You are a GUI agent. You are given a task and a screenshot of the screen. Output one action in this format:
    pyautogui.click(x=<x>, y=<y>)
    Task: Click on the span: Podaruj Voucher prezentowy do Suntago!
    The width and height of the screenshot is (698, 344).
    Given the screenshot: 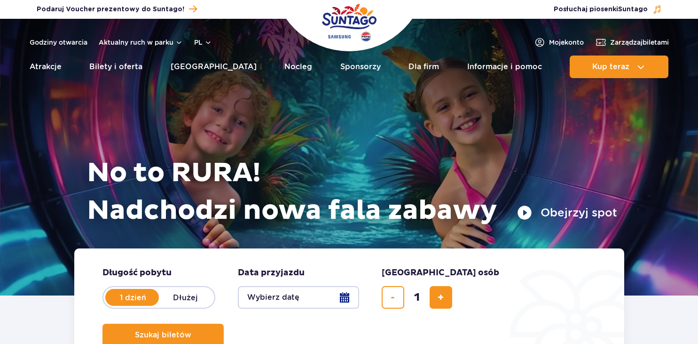 What is the action you would take?
    pyautogui.click(x=110, y=9)
    